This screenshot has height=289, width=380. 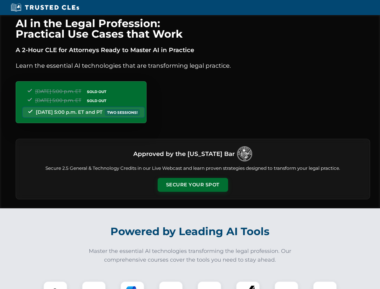 I want to click on p: Secure 2.5 General & Technology Credits in our Live Webcast and learn proven strategies designed ..., so click(x=193, y=168).